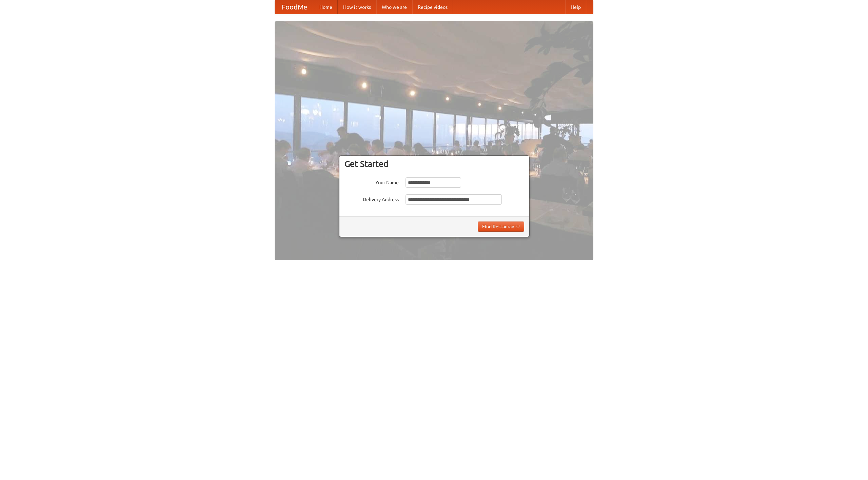 This screenshot has height=480, width=868. Describe the element at coordinates (500, 226) in the screenshot. I see `button: Find Restaurants!` at that location.